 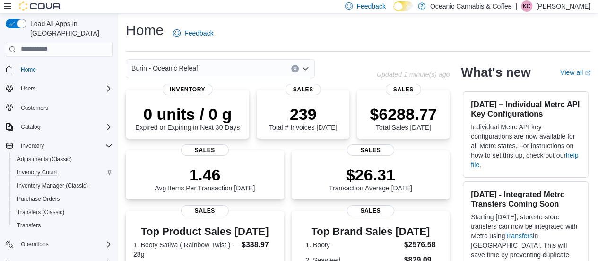 What do you see at coordinates (496, 72) in the screenshot?
I see `h2: What's new` at bounding box center [496, 72].